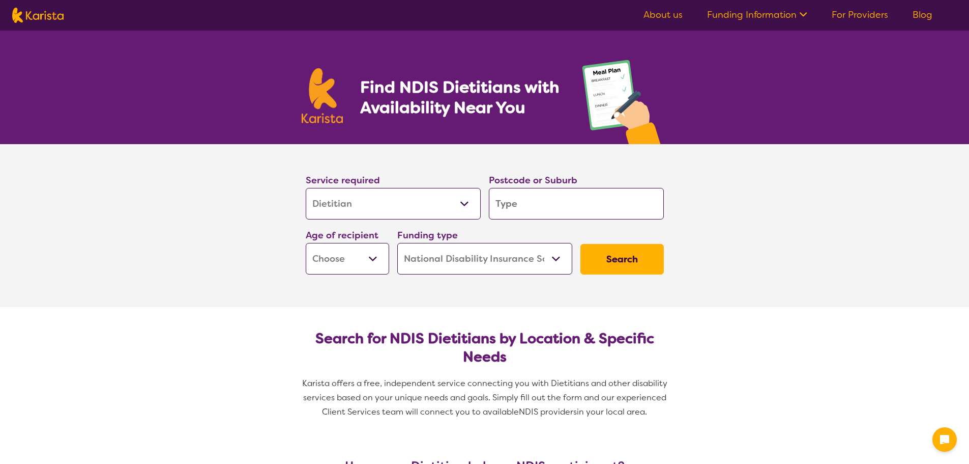  I want to click on label: Service required, so click(343, 180).